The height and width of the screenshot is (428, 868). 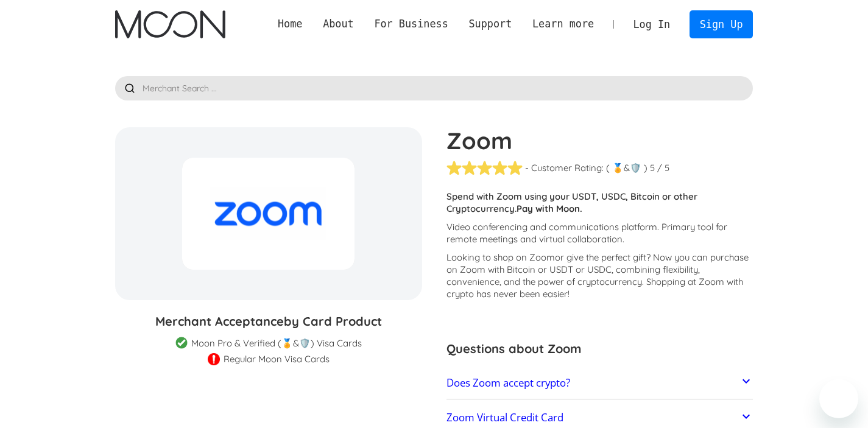 I want to click on h3: Merchant Acceptance, so click(x=268, y=321).